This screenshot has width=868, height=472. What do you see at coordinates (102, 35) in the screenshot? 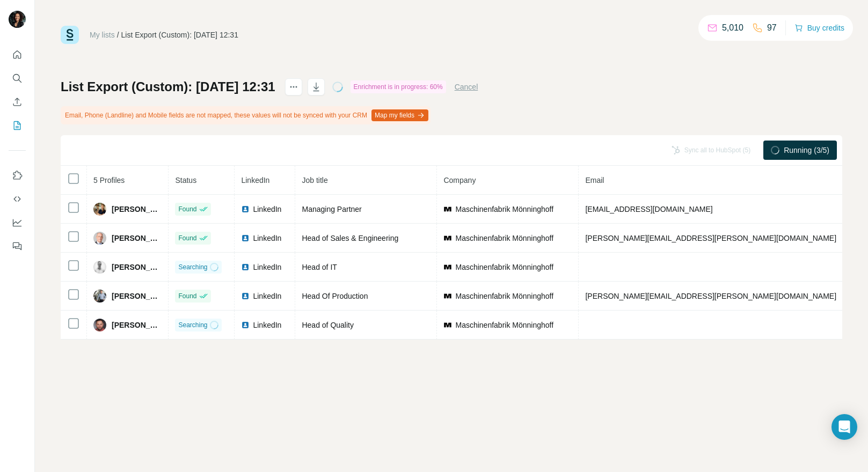
I see `a: My lists` at bounding box center [102, 35].